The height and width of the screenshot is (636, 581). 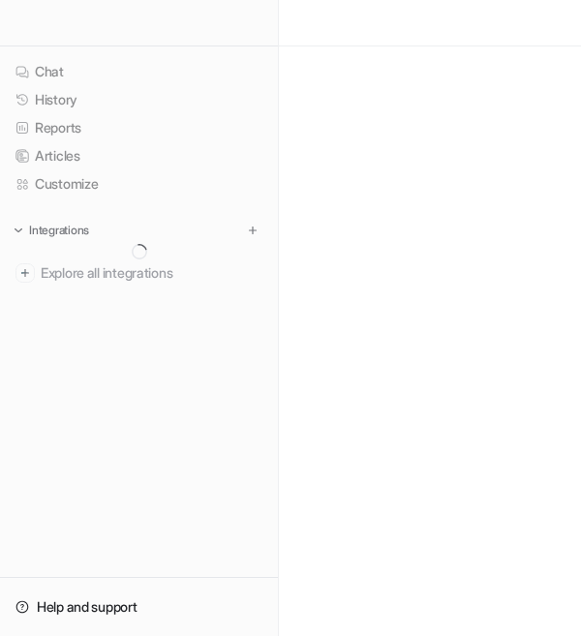 What do you see at coordinates (18, 230) in the screenshot?
I see `img: expand menu` at bounding box center [18, 230].